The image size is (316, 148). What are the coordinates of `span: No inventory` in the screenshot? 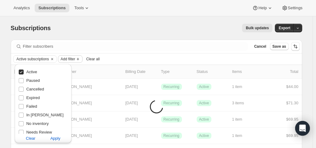 It's located at (37, 123).